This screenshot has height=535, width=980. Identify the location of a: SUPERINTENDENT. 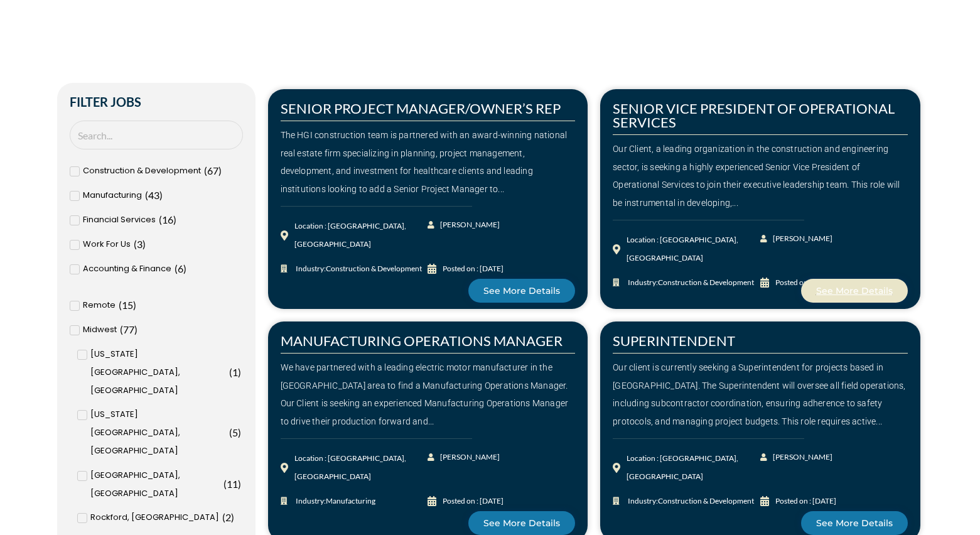
(674, 340).